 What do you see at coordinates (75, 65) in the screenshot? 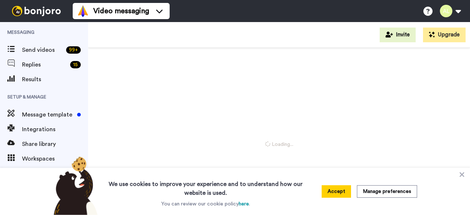
I see `div: 15` at bounding box center [75, 65].